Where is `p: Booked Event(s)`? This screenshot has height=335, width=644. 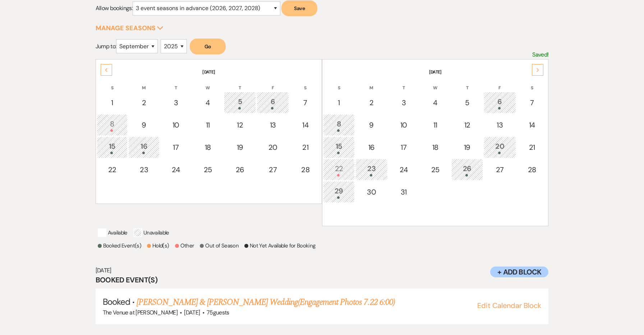 p: Booked Event(s) is located at coordinates (119, 246).